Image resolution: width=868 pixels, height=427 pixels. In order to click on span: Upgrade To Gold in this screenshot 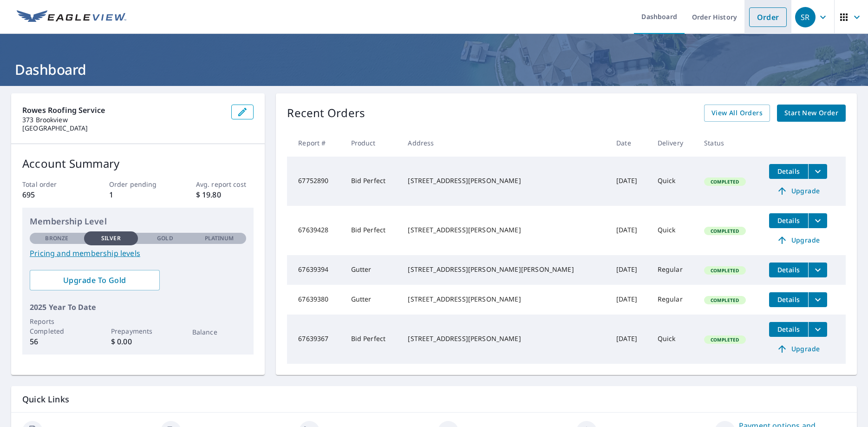, I will do `click(94, 280)`.